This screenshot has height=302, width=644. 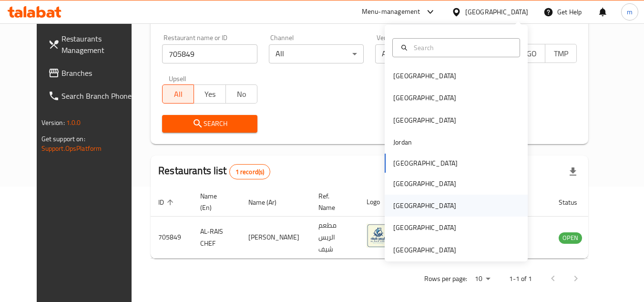 What do you see at coordinates (402, 142) in the screenshot?
I see `div: Jordan` at bounding box center [402, 142].